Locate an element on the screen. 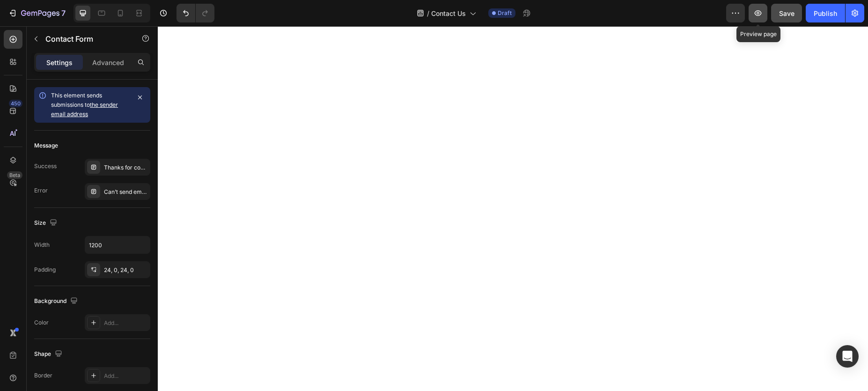 Image resolution: width=868 pixels, height=391 pixels. div: Color is located at coordinates (41, 322).